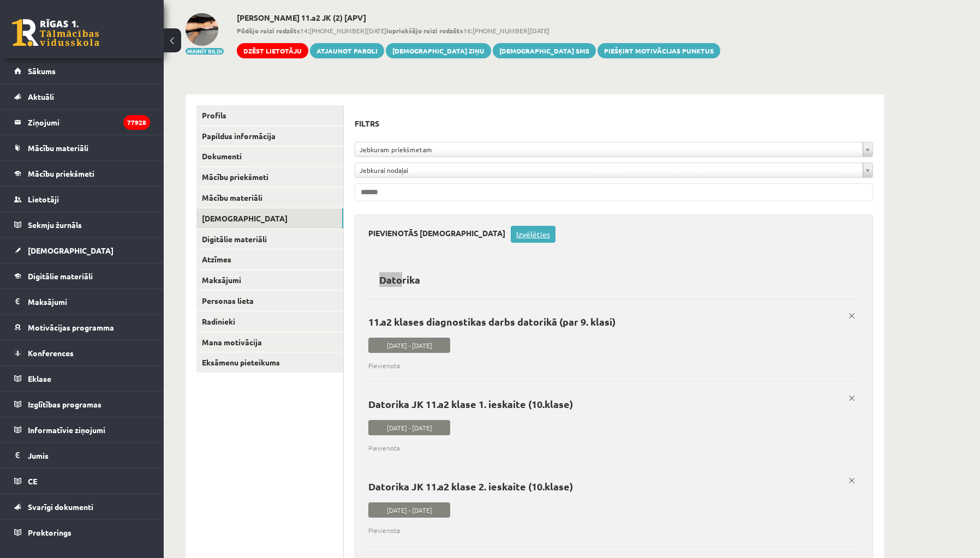 Image resolution: width=980 pixels, height=558 pixels. I want to click on span: Jebkuram priekšmetam, so click(609, 150).